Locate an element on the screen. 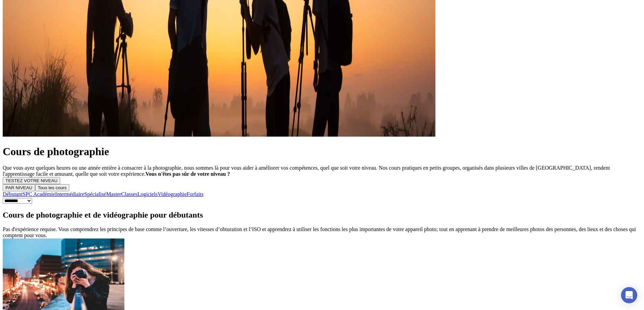 The height and width of the screenshot is (310, 644). button: By Level is located at coordinates (19, 188).